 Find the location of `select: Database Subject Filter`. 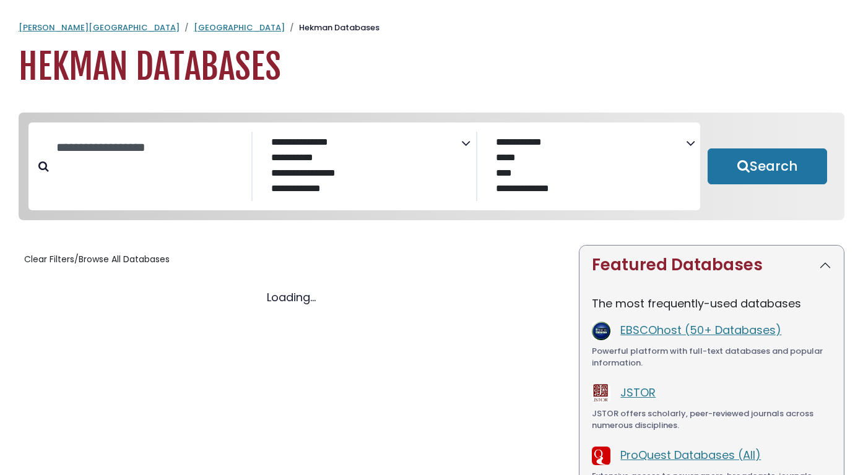

select: Database Subject Filter is located at coordinates (361, 168).